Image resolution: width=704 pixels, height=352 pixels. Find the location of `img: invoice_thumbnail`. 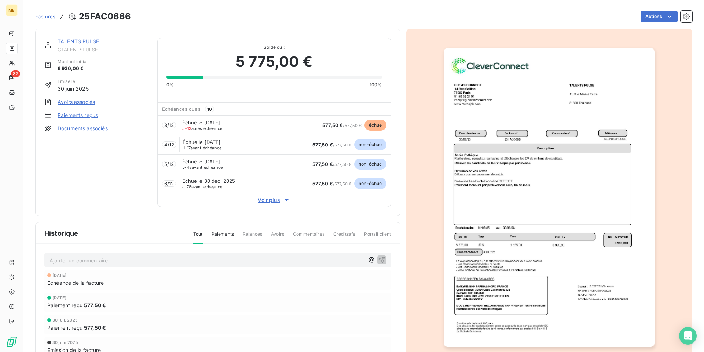

img: invoice_thumbnail is located at coordinates (549, 197).